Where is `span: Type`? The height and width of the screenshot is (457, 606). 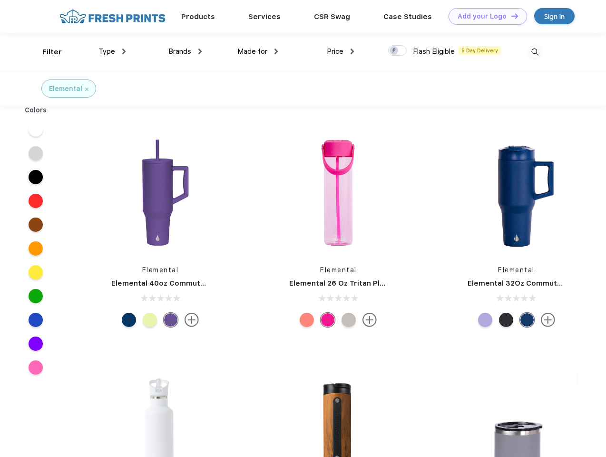
span: Type is located at coordinates (107, 51).